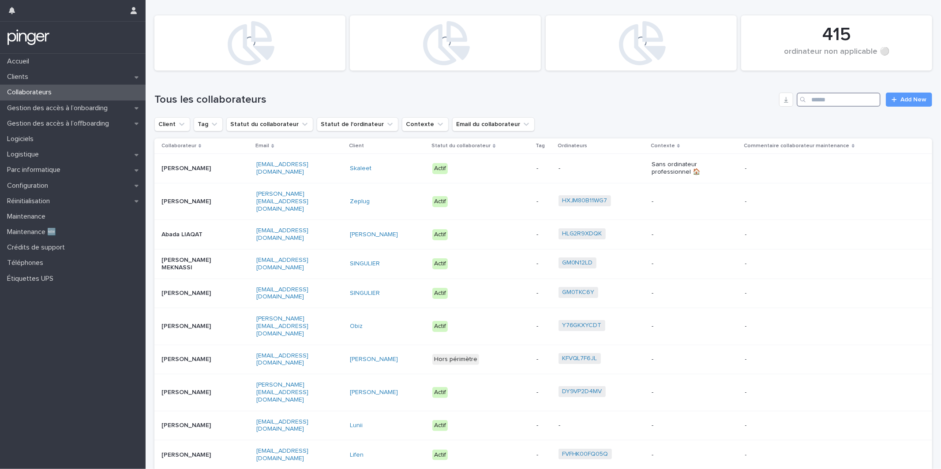 The image size is (941, 469). What do you see at coordinates (33, 232) in the screenshot?
I see `p: Maintenance 🆕` at bounding box center [33, 232].